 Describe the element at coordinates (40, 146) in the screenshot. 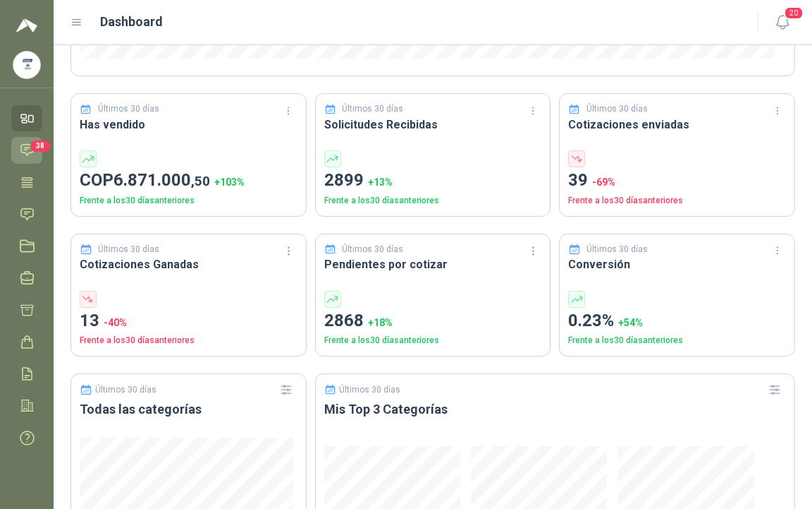

I see `span: 38` at that location.